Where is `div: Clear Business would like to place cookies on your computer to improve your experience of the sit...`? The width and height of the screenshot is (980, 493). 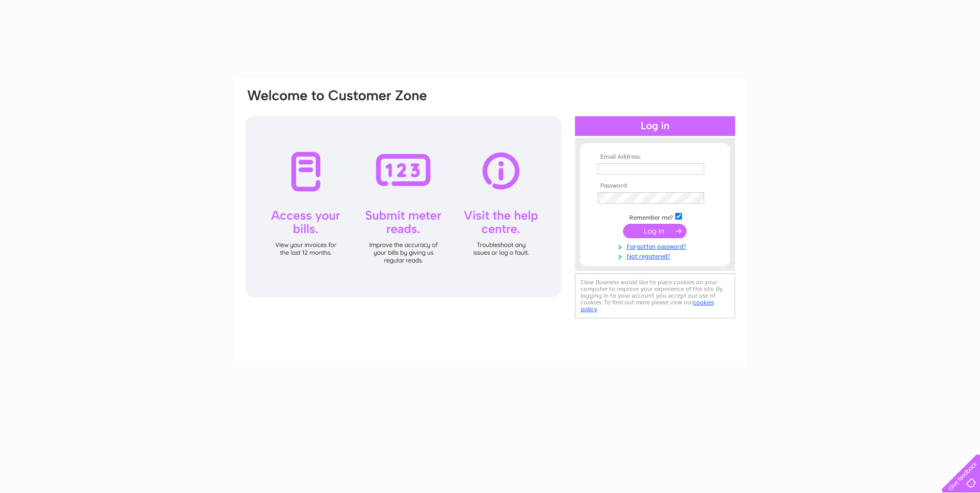
div: Clear Business would like to place cookies on your computer to improve your experience of the sit... is located at coordinates (655, 296).